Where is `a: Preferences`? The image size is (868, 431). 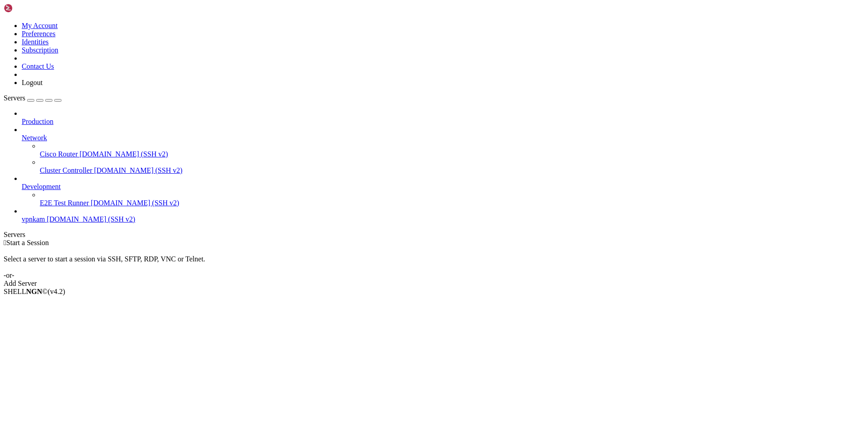
a: Preferences is located at coordinates (39, 34).